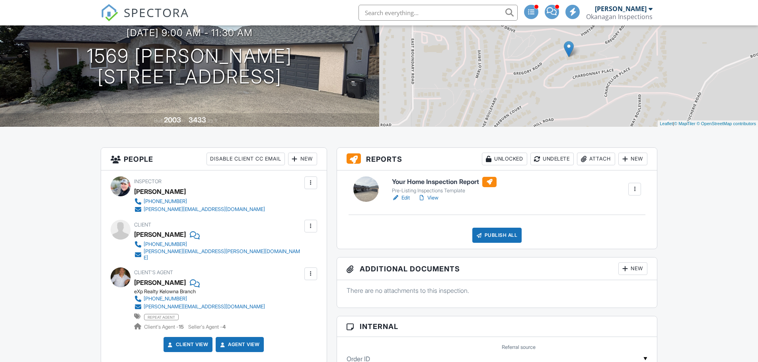 The width and height of the screenshot is (758, 362). I want to click on div: Unlocked, so click(504, 159).